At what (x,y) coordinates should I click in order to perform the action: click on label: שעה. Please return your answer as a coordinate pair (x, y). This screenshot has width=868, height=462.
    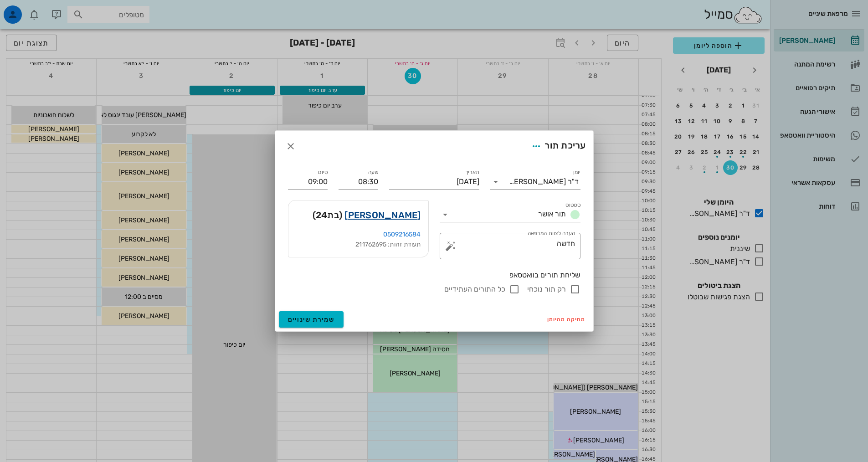
    Looking at the image, I should click on (373, 172).